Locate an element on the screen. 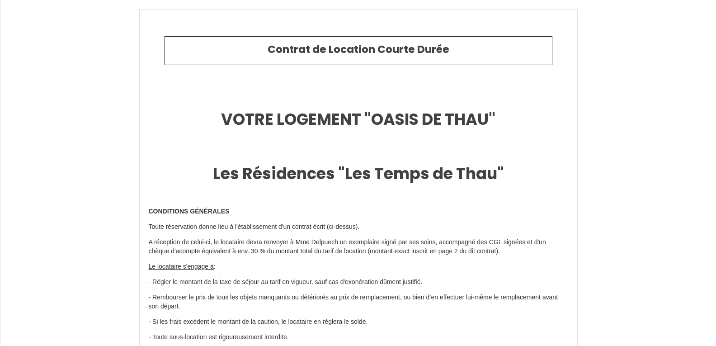 Image resolution: width=716 pixels, height=346 pixels. u: Le locataire s'engage à is located at coordinates (181, 266).